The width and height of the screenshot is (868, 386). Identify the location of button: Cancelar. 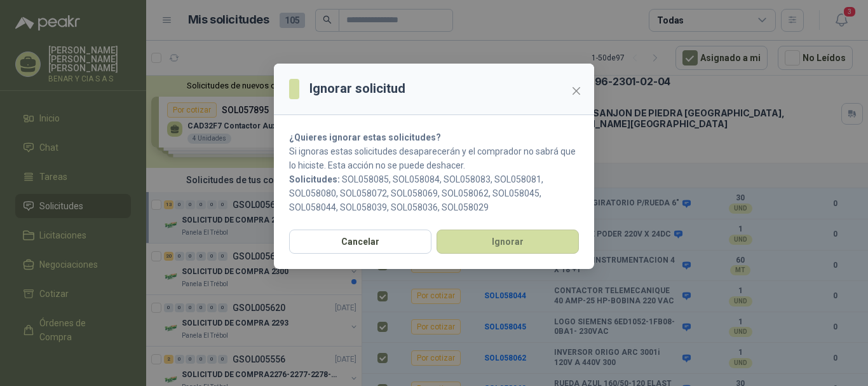
(360, 242).